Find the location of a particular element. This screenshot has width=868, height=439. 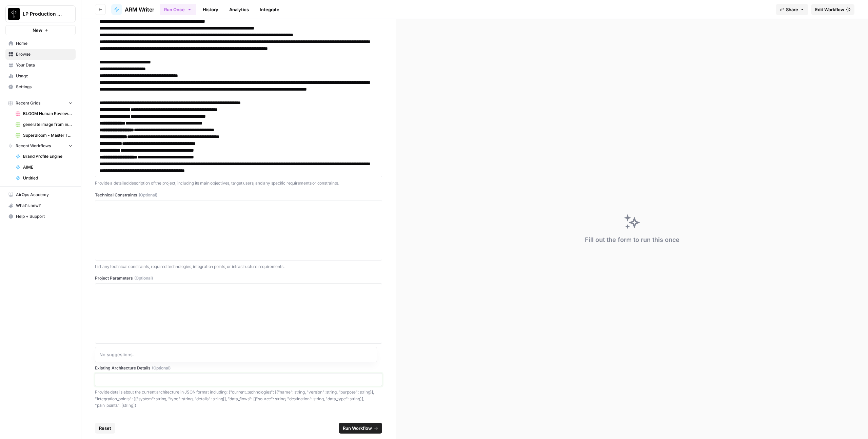

span: generate image from input image (copyright tests) duplicate Grid is located at coordinates (48, 124).